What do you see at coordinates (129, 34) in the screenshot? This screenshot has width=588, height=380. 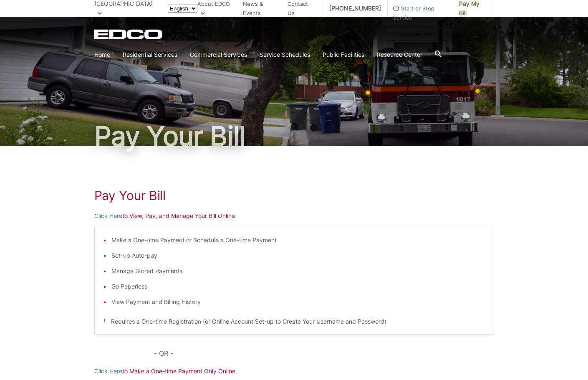 I see `a: EDCD logo. Return to the homepage.` at bounding box center [129, 34].